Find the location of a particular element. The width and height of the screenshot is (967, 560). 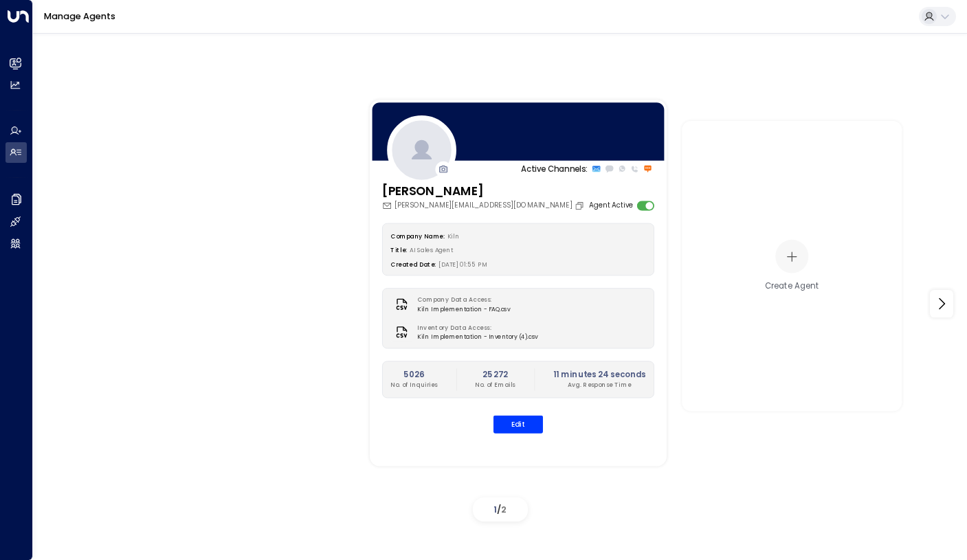

span: 1 is located at coordinates (495, 509).